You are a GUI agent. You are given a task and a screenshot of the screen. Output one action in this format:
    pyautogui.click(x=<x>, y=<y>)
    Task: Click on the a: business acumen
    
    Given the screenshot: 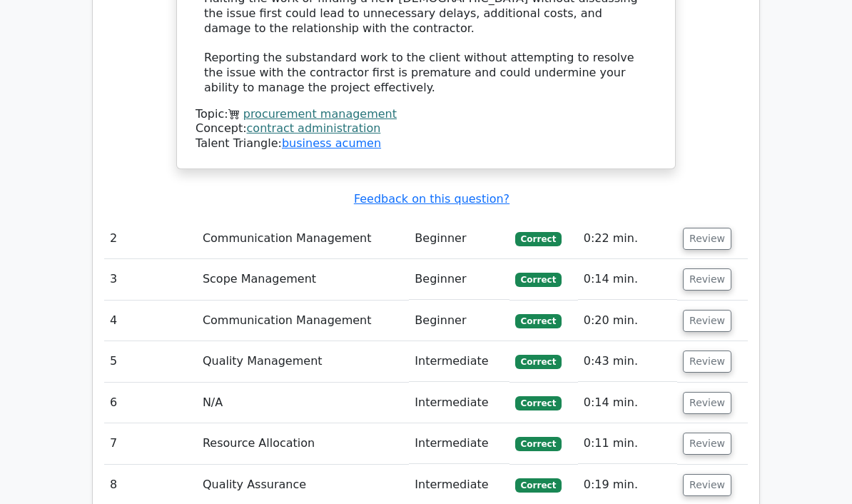 What is the action you would take?
    pyautogui.click(x=332, y=143)
    